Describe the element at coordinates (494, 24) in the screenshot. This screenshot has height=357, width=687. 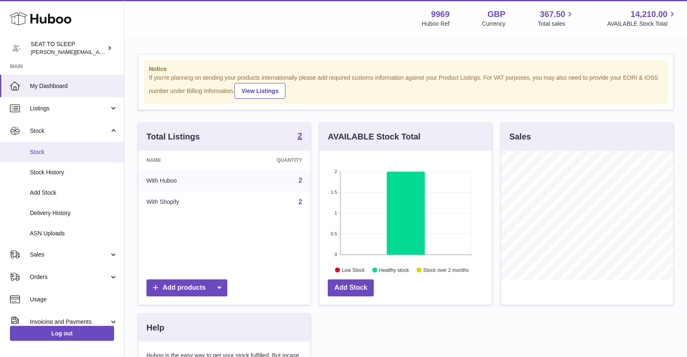
I see `div: Currency` at that location.